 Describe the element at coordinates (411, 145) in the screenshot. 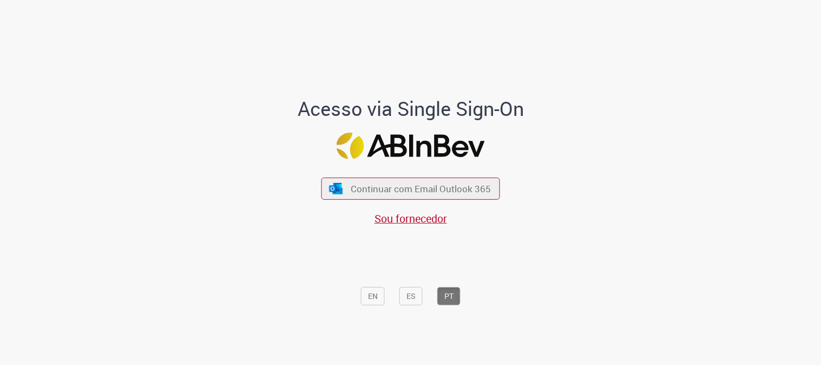

I see `img: Logo ABInBev` at that location.